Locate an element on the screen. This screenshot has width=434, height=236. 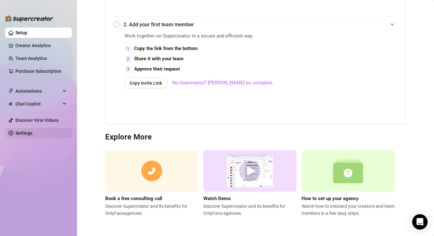
a: Discover Viral Videos is located at coordinates (37, 120).